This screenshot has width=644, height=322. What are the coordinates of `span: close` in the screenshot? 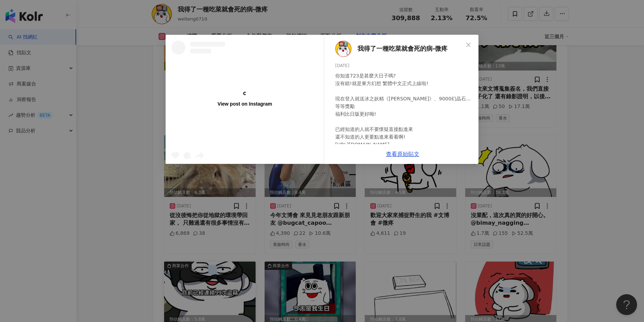 It's located at (468, 45).